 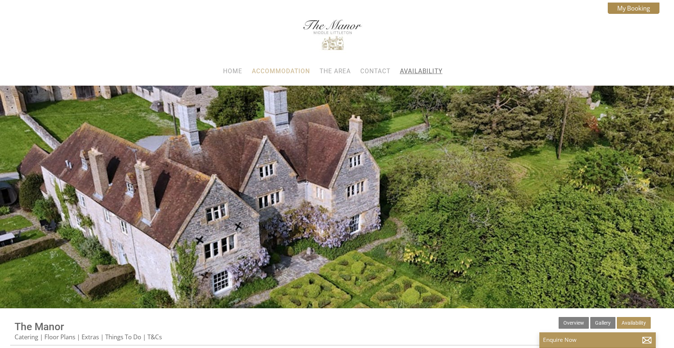 What do you see at coordinates (634, 8) in the screenshot?
I see `a: My Booking` at bounding box center [634, 8].